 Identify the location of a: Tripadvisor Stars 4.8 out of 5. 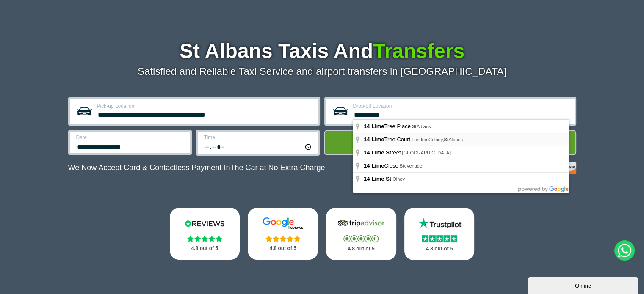
(361, 234).